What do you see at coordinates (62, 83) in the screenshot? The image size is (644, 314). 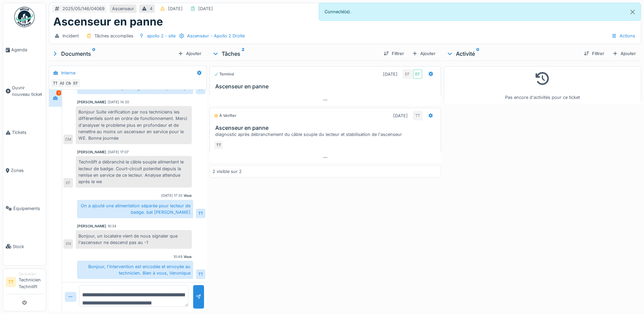 I see `div: AB` at bounding box center [62, 83].